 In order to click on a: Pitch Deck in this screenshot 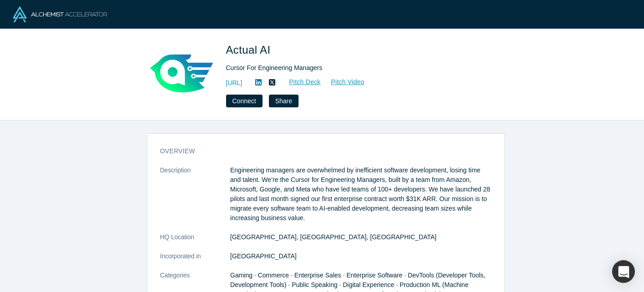, I will do `click(300, 82)`.